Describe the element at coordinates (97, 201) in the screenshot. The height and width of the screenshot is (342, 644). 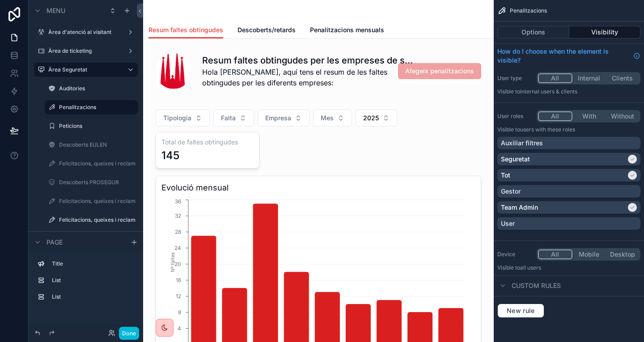
I see `a: Felicitacions, queixes i reclamacions Prosegur` at that location.